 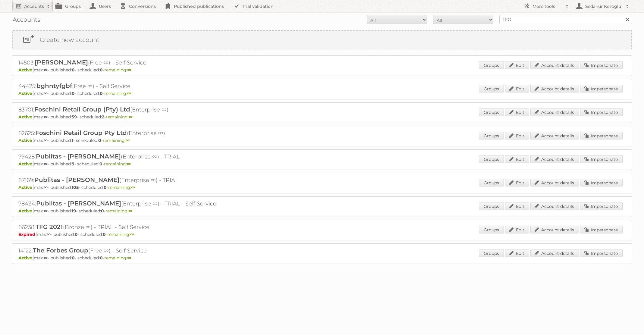 I want to click on h2: 14503: (Free ∞) - Self Service, so click(x=124, y=63).